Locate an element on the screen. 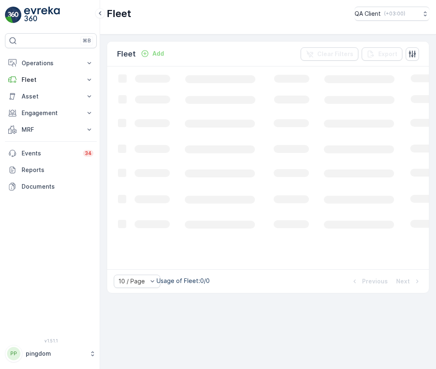 The image size is (436, 369). p: pingdom is located at coordinates (55, 354).